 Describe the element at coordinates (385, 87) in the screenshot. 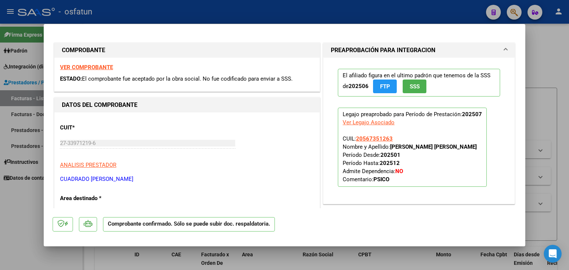

I see `span: FTP` at that location.